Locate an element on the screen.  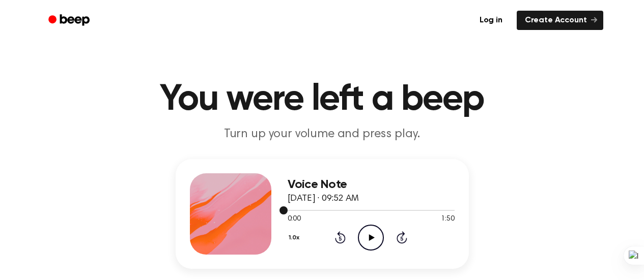
span: 0:00 is located at coordinates (294, 219).